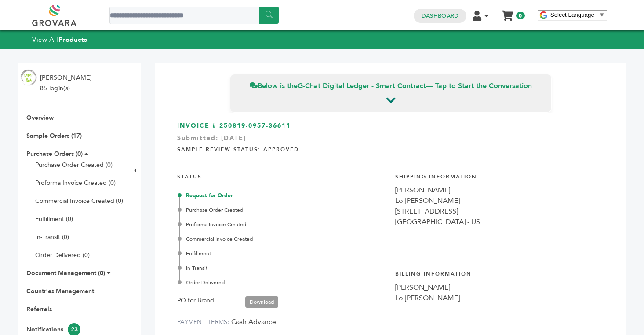 This screenshot has height=335, width=644. Describe the element at coordinates (391, 148) in the screenshot. I see `h4: Sample Review Status: Approved` at that location.